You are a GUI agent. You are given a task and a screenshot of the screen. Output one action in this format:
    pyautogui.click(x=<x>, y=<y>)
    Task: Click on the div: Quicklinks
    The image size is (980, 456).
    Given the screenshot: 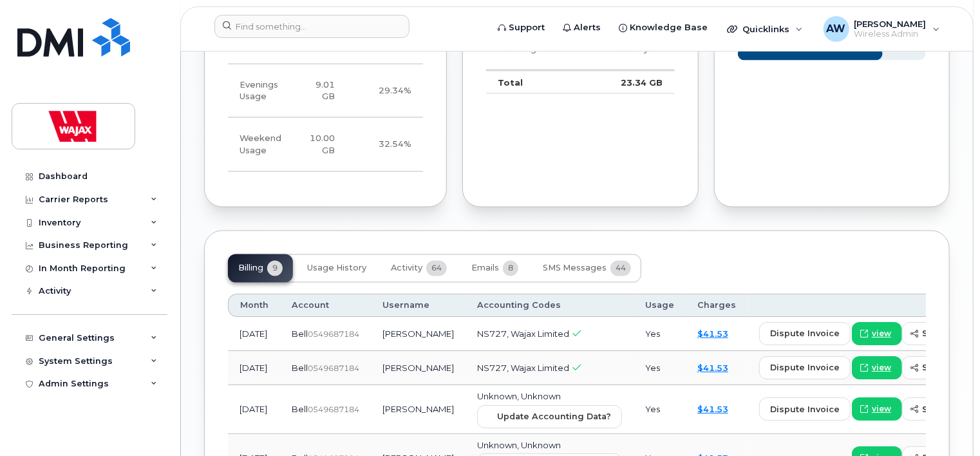 What is the action you would take?
    pyautogui.click(x=765, y=29)
    